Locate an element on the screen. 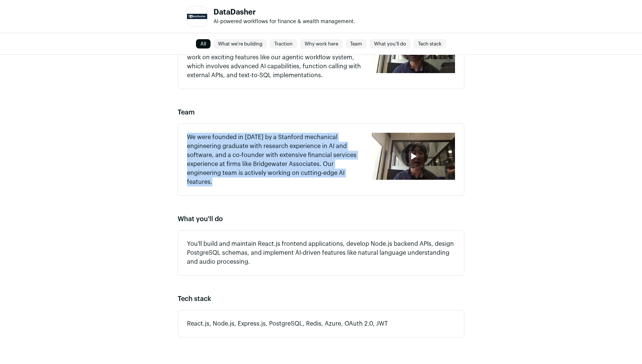  a: What you'll do is located at coordinates (390, 44).